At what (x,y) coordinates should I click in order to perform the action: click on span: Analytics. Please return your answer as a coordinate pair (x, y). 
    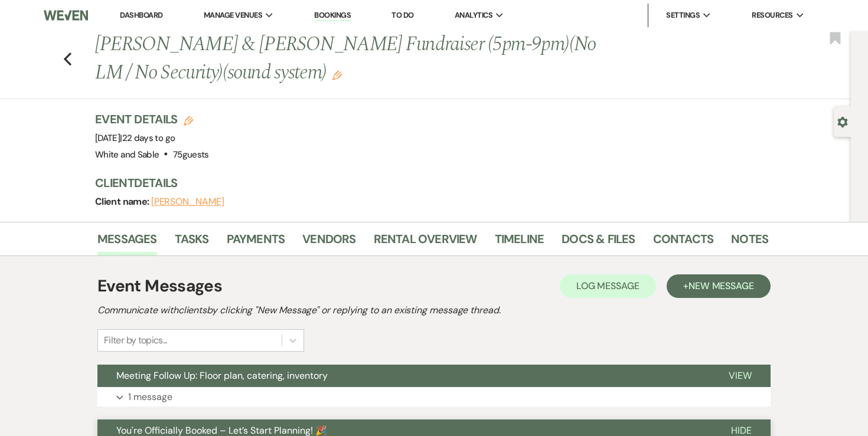
    Looking at the image, I should click on (474, 15).